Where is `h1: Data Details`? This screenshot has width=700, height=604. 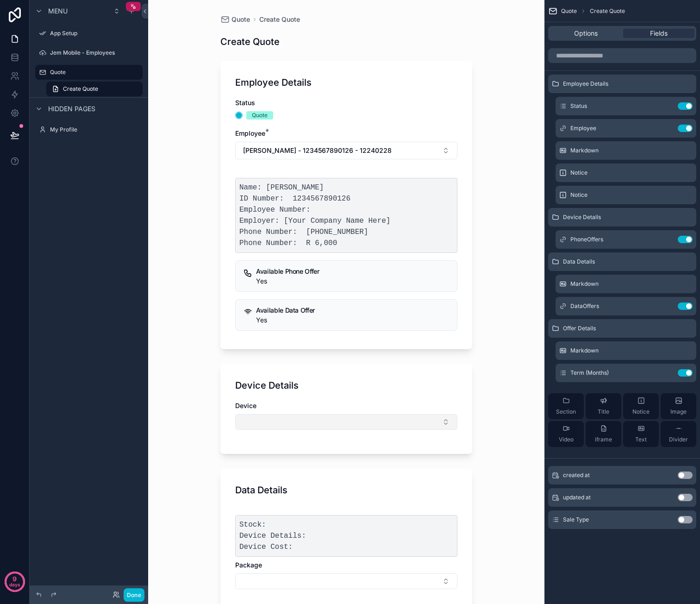
h1: Data Details is located at coordinates (261, 490).